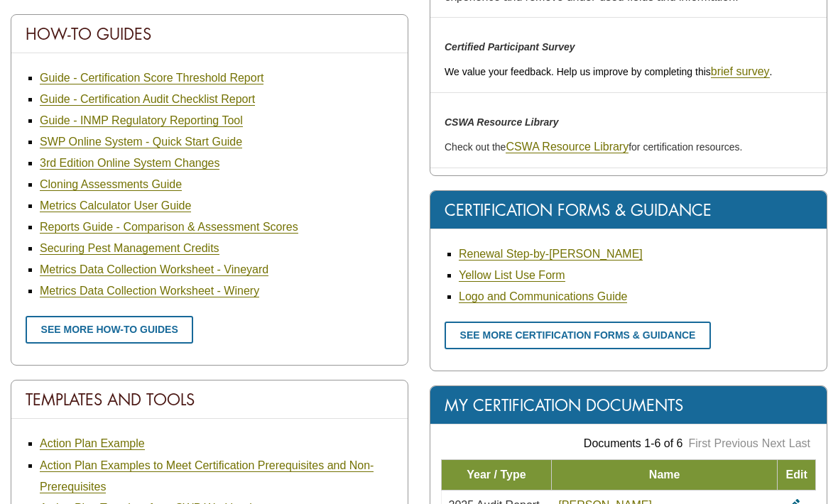 This screenshot has height=504, width=838. I want to click on a: Action Plan Example, so click(92, 443).